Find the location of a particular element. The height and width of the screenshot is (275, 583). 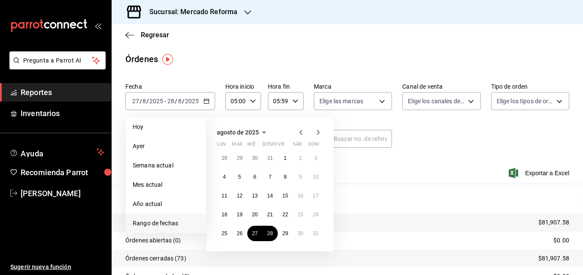

label: Marca is located at coordinates (353, 87).